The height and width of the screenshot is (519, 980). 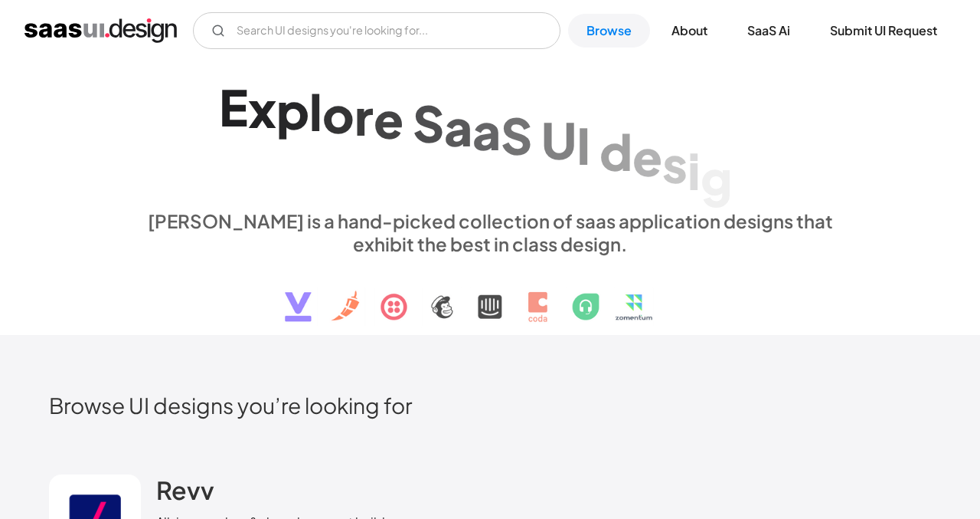 What do you see at coordinates (185, 489) in the screenshot?
I see `h2: Revv` at bounding box center [185, 489].